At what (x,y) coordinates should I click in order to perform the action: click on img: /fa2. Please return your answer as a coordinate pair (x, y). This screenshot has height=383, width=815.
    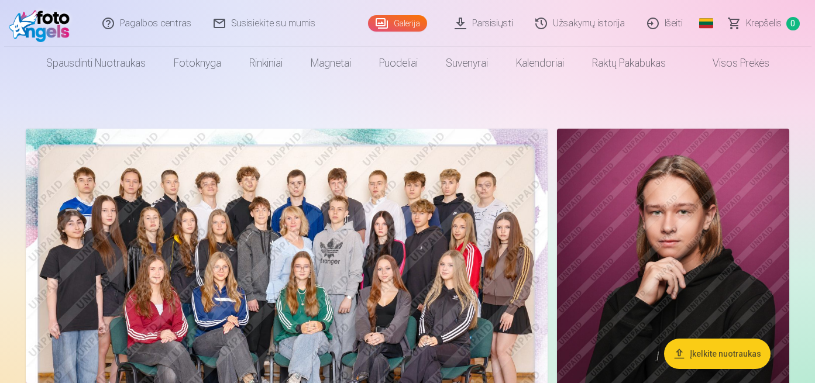
    Looking at the image, I should click on (42, 23).